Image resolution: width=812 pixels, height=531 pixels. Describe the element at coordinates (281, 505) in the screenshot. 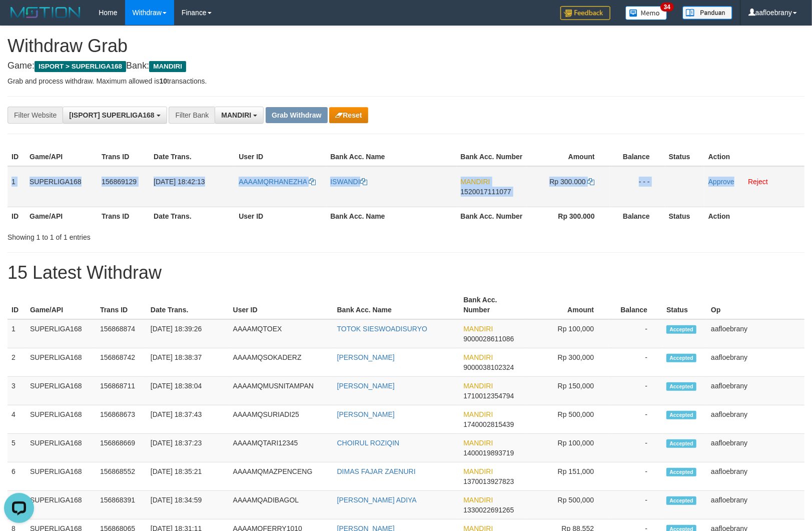

I see `td: AAAAMQADIBAGOL` at that location.